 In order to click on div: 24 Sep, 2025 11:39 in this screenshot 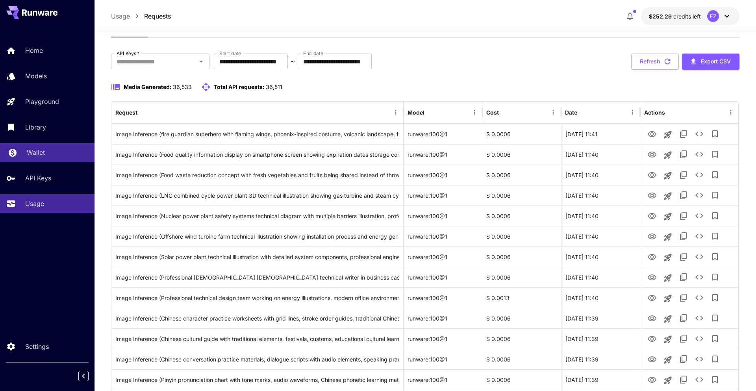, I will do `click(600, 338)`.